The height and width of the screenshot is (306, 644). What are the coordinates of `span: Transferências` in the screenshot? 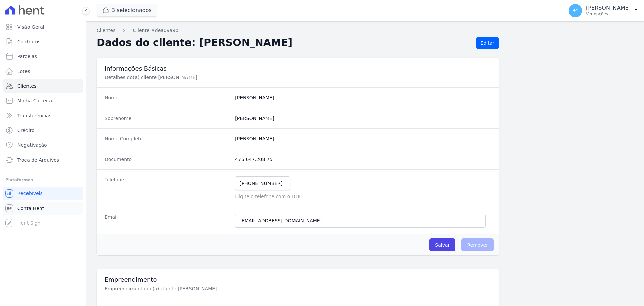 It's located at (34, 116).